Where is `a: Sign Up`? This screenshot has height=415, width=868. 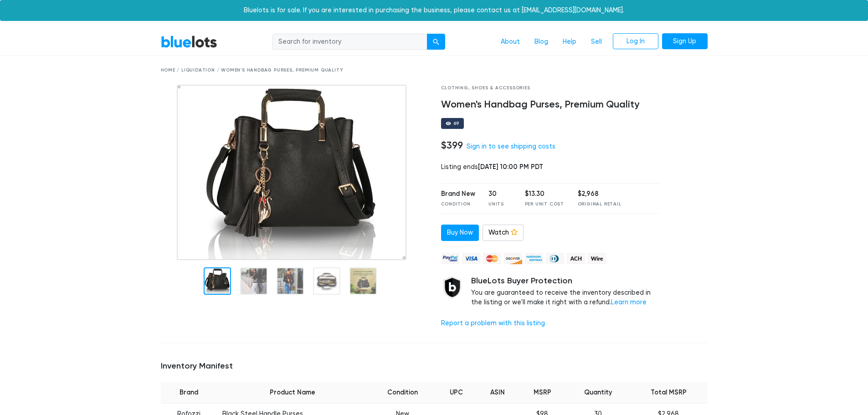
a: Sign Up is located at coordinates (685, 42).